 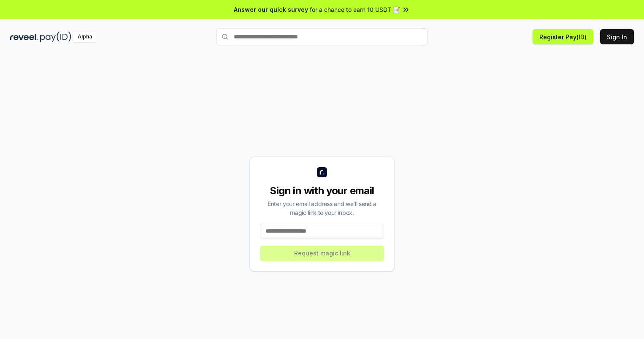 I want to click on div: Sign in with your email, so click(x=322, y=191).